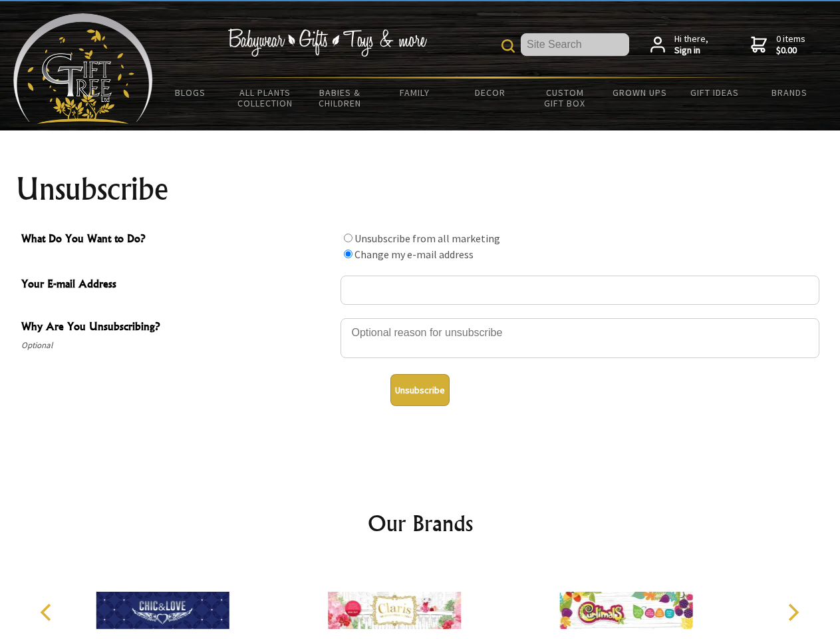  Describe the element at coordinates (791, 44) in the screenshot. I see `span: 0 items` at that location.